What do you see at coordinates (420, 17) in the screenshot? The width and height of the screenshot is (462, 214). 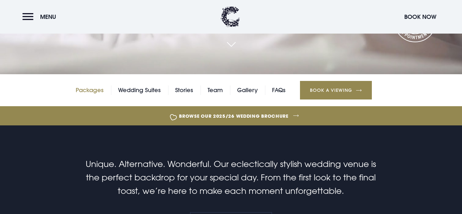 I see `button: Book Now` at bounding box center [420, 17].